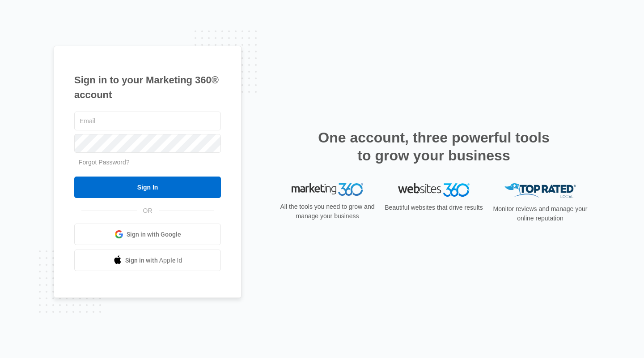 This screenshot has height=358, width=644. What do you see at coordinates (154, 234) in the screenshot?
I see `span: Sign in with Google` at bounding box center [154, 234].